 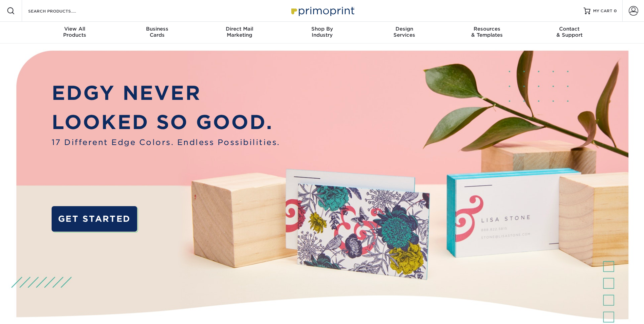 What do you see at coordinates (166, 142) in the screenshot?
I see `span: 17 Different Edge Colors. Endless Possibilities.` at bounding box center [166, 142].